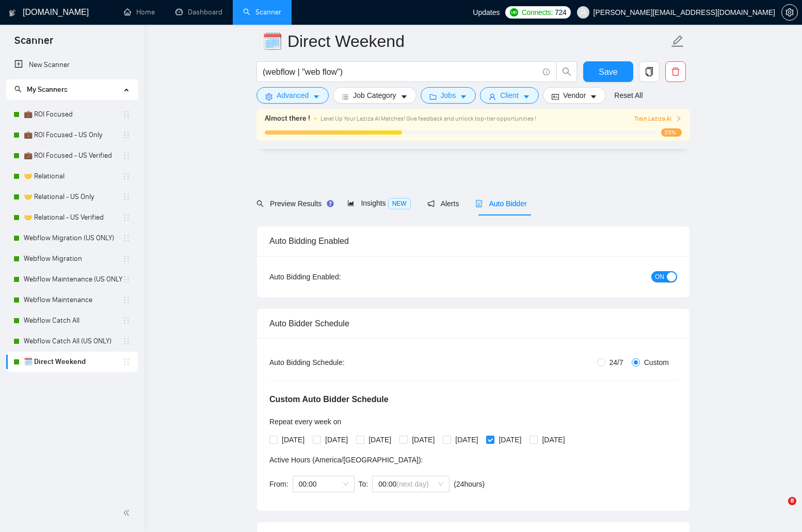 The width and height of the screenshot is (802, 532). What do you see at coordinates (292, 96) in the screenshot?
I see `span: Advanced` at bounding box center [292, 96].